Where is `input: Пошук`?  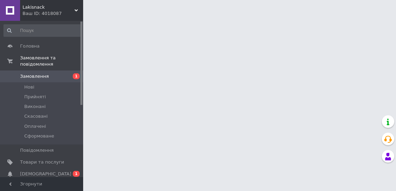 input: Пошук is located at coordinates (43, 31).